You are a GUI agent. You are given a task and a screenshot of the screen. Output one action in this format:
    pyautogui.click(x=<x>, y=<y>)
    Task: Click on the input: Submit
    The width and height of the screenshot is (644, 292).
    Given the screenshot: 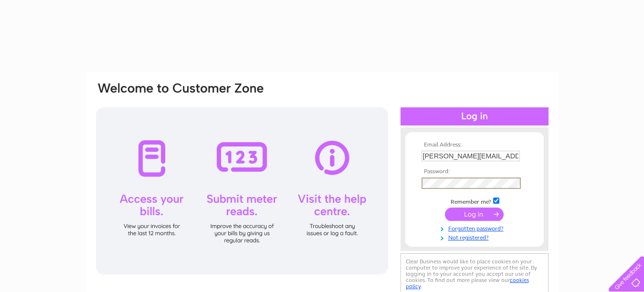 What is the action you would take?
    pyautogui.click(x=474, y=214)
    